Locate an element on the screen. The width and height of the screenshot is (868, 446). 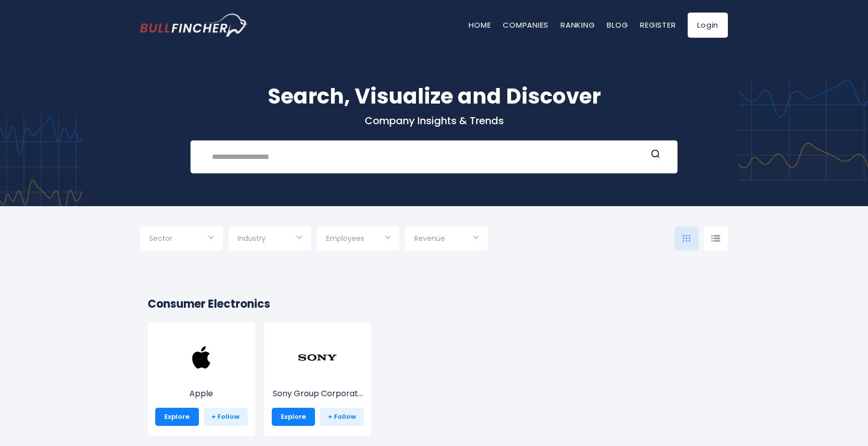
p: Company Insights & Trends is located at coordinates (434, 121).